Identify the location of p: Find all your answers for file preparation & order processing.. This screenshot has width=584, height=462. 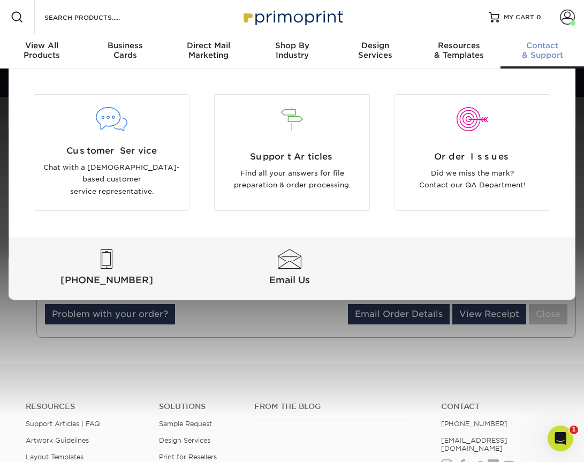
(292, 179).